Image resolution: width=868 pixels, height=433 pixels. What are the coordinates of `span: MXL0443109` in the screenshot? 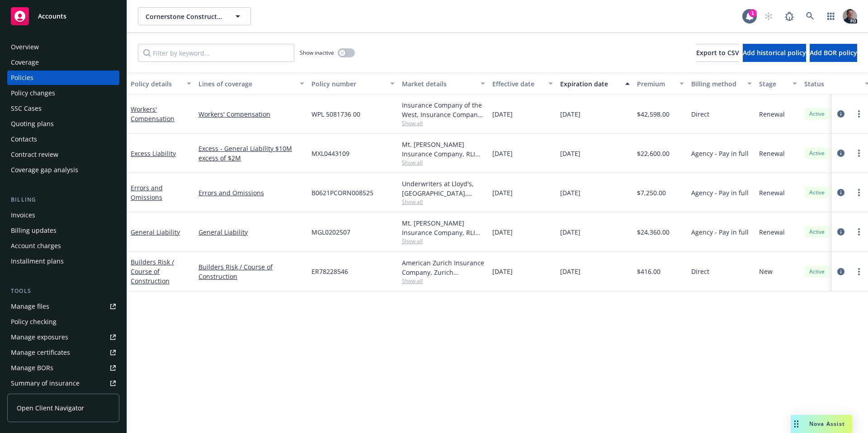 It's located at (330, 153).